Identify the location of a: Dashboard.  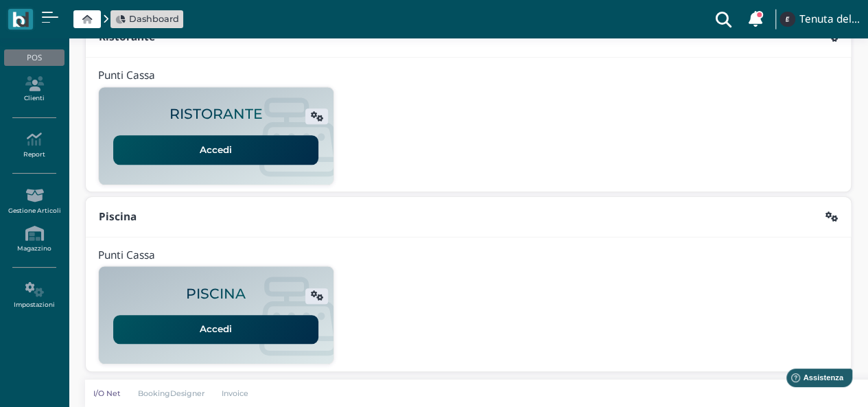
(147, 18).